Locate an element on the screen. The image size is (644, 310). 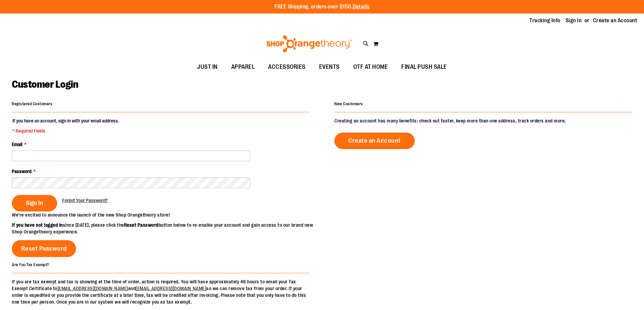
strong: Reset Password is located at coordinates (142, 225).